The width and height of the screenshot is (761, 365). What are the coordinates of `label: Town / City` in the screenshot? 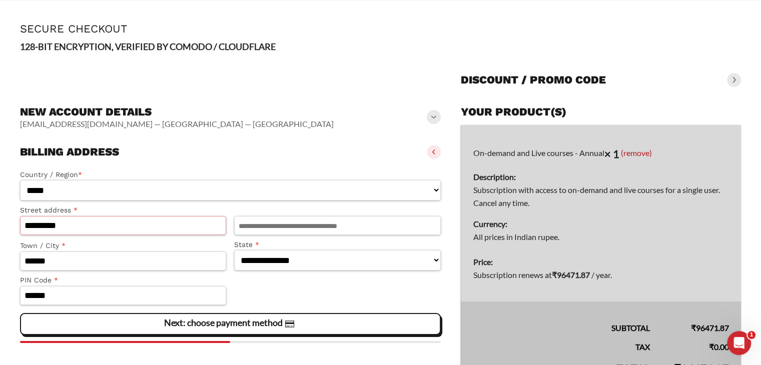 It's located at (123, 246).